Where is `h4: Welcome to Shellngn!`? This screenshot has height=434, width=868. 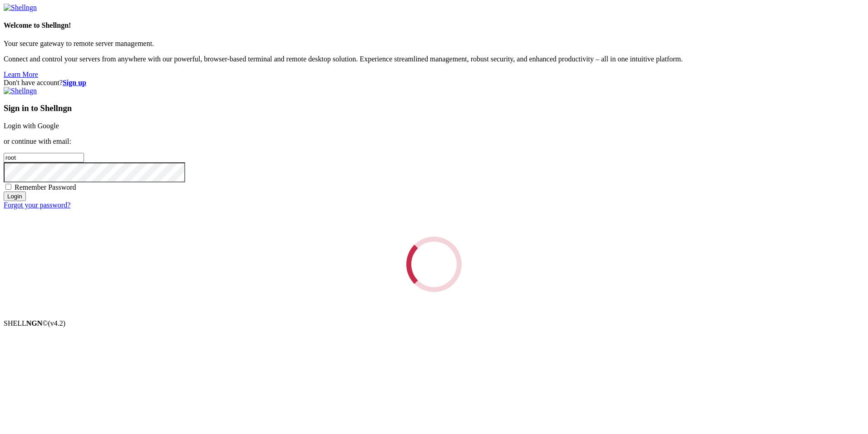 h4: Welcome to Shellngn! is located at coordinates (434, 26).